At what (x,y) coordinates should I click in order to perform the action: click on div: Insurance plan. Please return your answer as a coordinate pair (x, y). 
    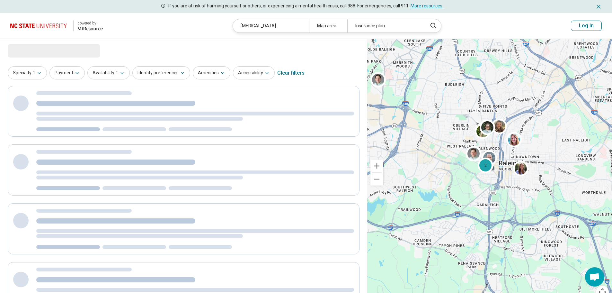
    Looking at the image, I should click on (385, 26).